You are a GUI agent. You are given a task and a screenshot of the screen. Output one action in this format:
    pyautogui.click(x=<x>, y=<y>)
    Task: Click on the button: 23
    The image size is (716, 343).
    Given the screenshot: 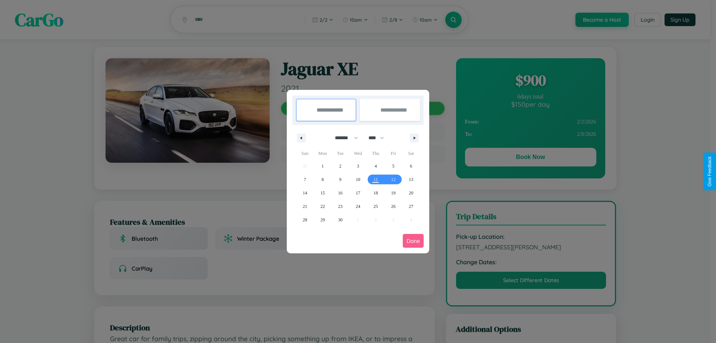 What is the action you would take?
    pyautogui.click(x=340, y=206)
    